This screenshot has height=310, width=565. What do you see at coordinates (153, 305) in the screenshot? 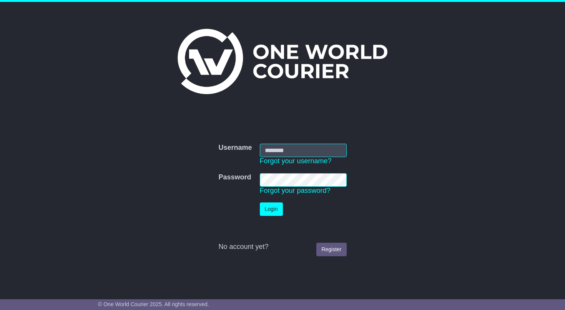
I see `span: © One World Courier 2025. All rights reserved.` at bounding box center [153, 305].